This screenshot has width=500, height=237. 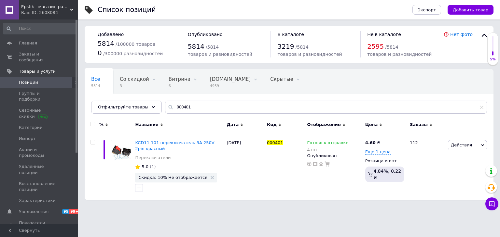 What do you see at coordinates (134, 86) in the screenshot?
I see `span: 3` at bounding box center [134, 86].